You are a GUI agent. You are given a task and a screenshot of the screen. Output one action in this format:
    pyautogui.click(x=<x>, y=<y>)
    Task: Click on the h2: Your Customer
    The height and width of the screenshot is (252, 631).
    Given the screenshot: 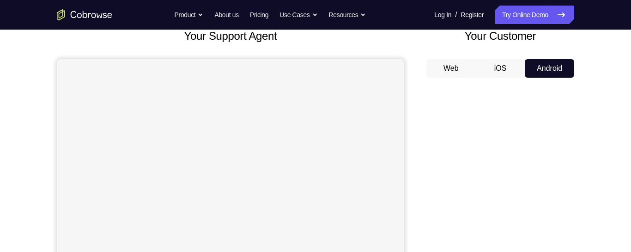 What is the action you would take?
    pyautogui.click(x=501, y=36)
    